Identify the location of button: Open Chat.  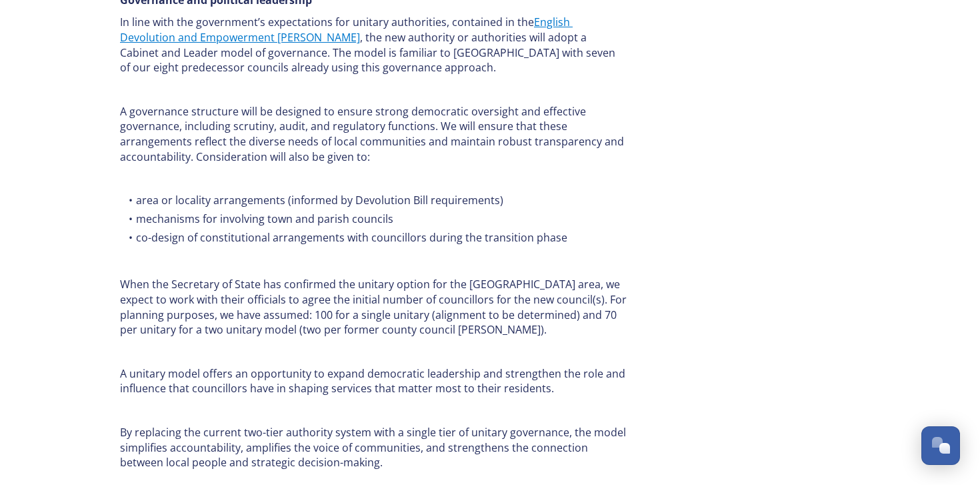
(941, 446).